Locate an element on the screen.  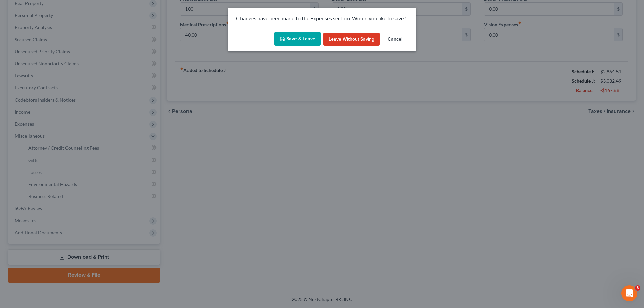
p: Changes have been made to the Expenses section. Would you like to save? is located at coordinates (322, 19).